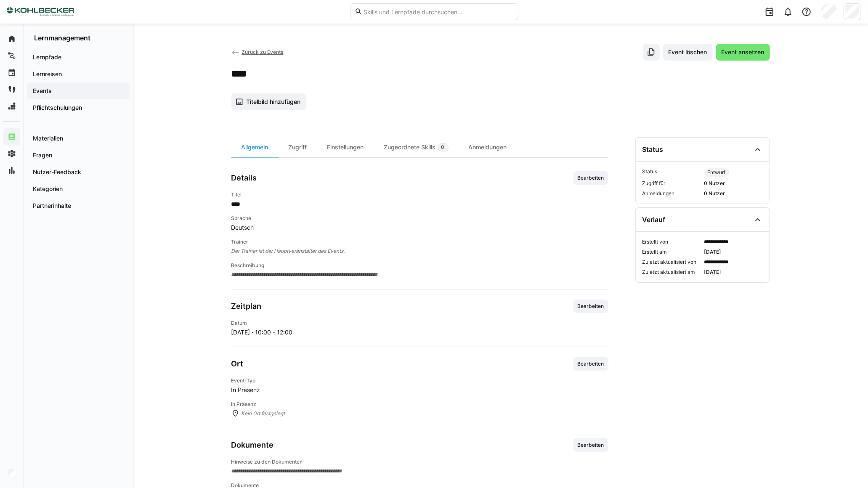 The image size is (868, 488). Describe the element at coordinates (420, 228) in the screenshot. I see `span: Deutsch` at that location.